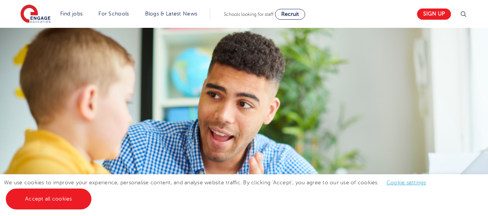 This screenshot has width=488, height=216. What do you see at coordinates (49, 199) in the screenshot?
I see `a: Accept all cookies` at bounding box center [49, 199].